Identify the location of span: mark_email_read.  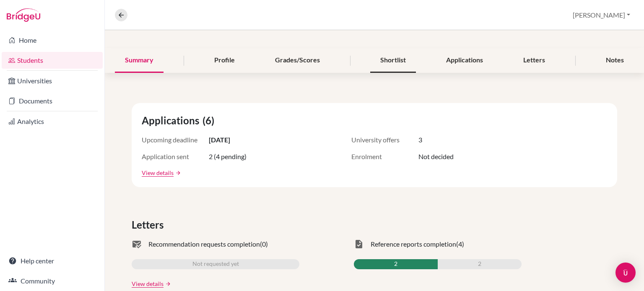
(136, 244).